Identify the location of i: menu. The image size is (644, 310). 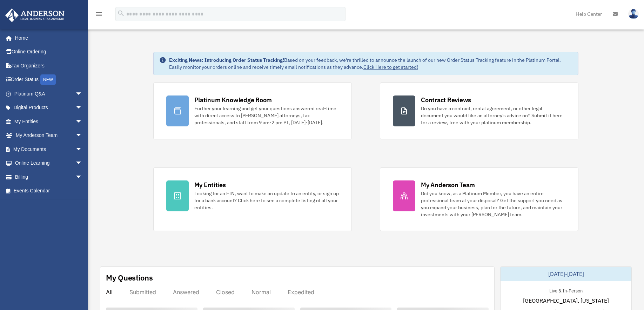
(99, 14).